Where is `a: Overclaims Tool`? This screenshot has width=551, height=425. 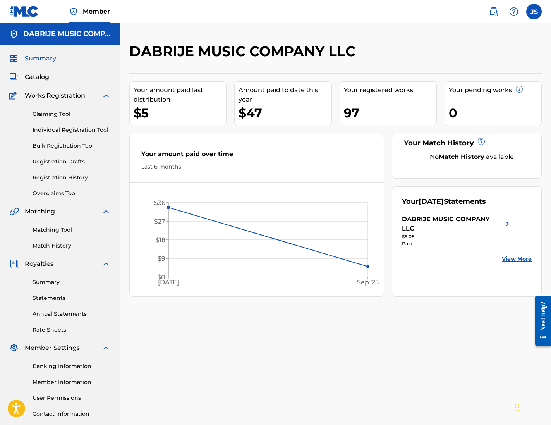 a: Overclaims Tool is located at coordinates (72, 193).